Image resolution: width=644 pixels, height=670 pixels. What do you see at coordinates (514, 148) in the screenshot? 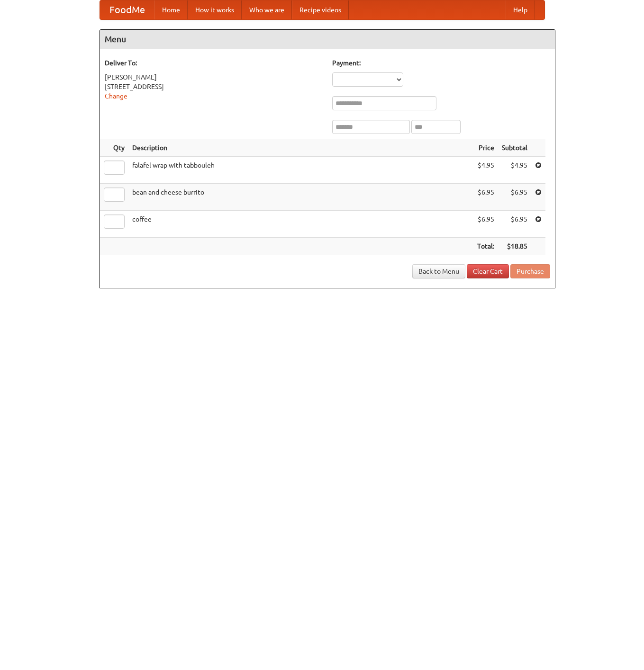
I see `th: Subtotal` at bounding box center [514, 148].